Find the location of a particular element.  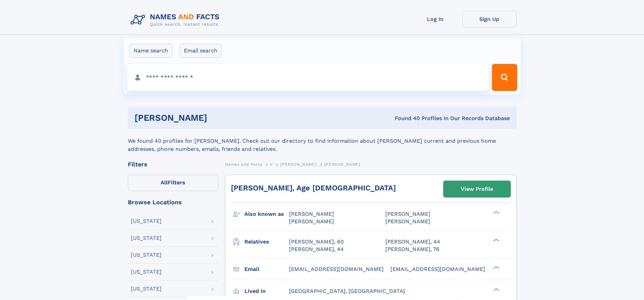

span: V is located at coordinates (271, 164).